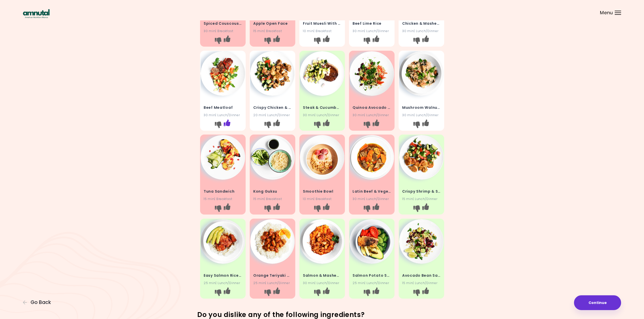 This screenshot has width=644, height=319. I want to click on img: AmNutAl, so click(36, 13).